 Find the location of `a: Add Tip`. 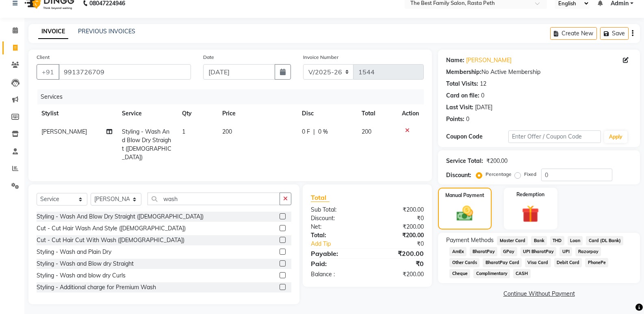

a: Add Tip is located at coordinates (341, 244).